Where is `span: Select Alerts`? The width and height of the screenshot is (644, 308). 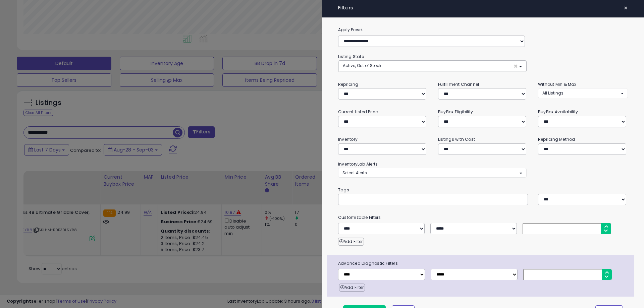
span: Select Alerts is located at coordinates (354, 172).